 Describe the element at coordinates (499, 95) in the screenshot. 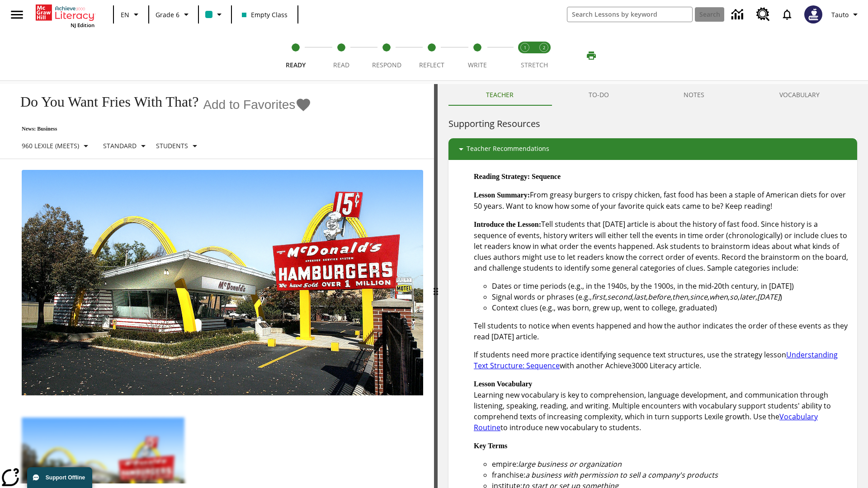

I see `button: Teacher` at that location.